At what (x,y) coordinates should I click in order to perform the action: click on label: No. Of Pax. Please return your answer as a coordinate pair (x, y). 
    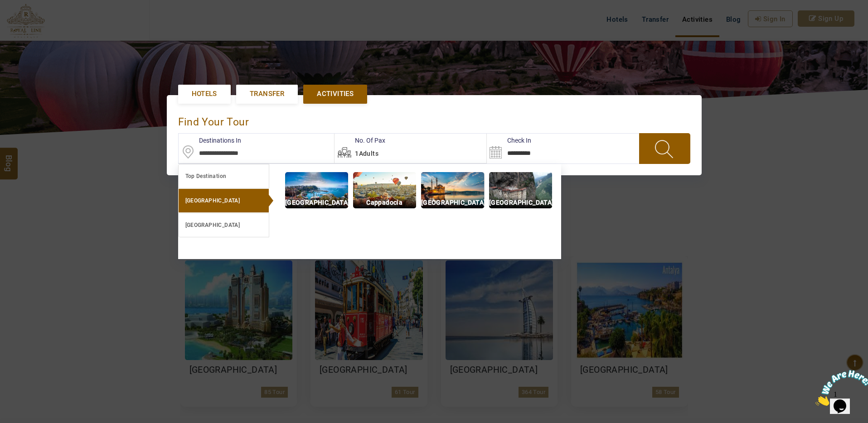
    Looking at the image, I should click on (360, 140).